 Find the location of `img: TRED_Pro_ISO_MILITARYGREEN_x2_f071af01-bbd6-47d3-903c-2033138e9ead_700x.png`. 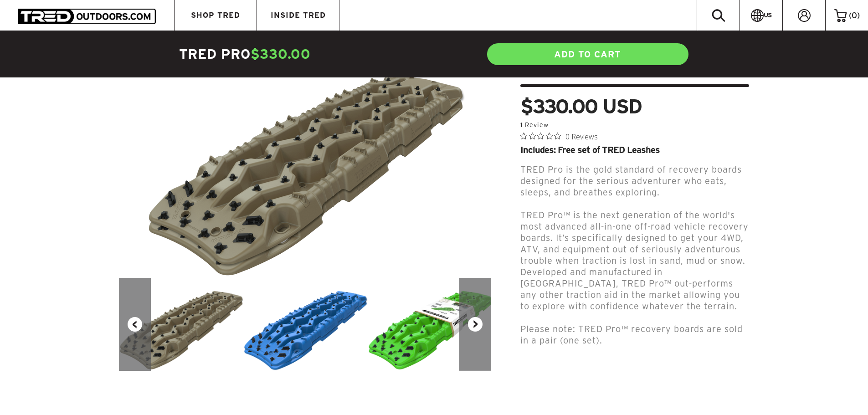

img: TRED_Pro_ISO_MILITARYGREEN_x2_f071af01-bbd6-47d3-903c-2033138e9ead_700x.png is located at coordinates (305, 159).